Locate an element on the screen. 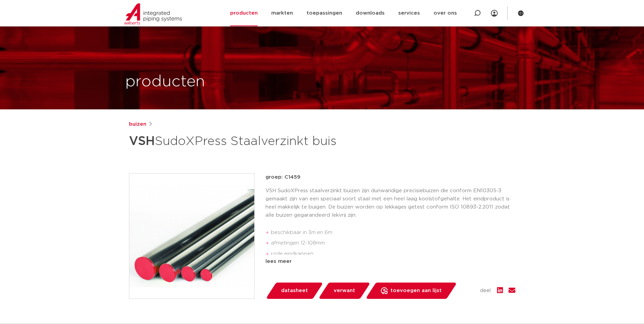  span: verwant is located at coordinates (345, 291).